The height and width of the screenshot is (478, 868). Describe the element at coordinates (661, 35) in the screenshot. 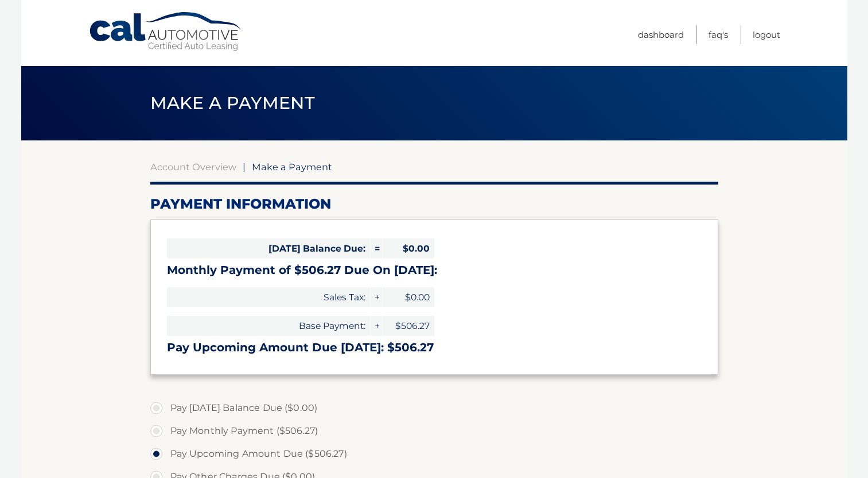

I see `a: Dashboard` at that location.